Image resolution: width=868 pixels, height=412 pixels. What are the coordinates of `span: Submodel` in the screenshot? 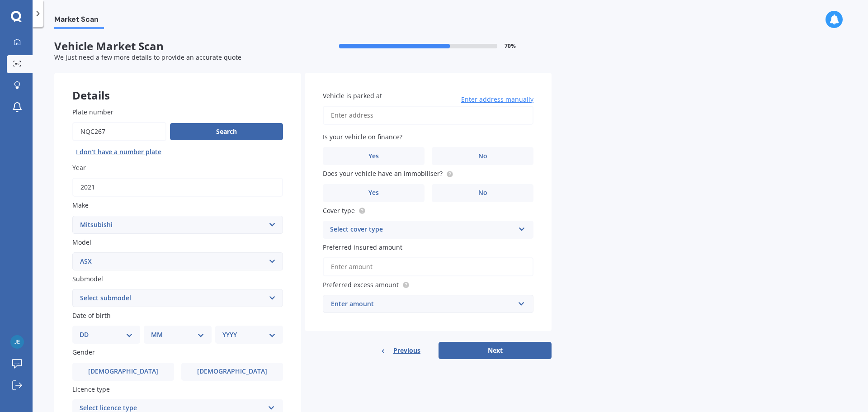 It's located at (88, 279).